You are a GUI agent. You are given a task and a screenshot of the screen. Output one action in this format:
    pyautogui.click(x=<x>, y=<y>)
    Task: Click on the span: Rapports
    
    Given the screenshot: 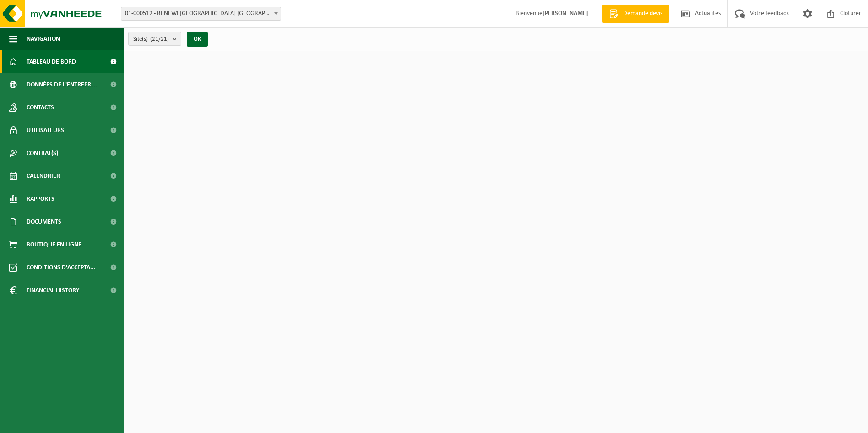 What is the action you would take?
    pyautogui.click(x=40, y=199)
    